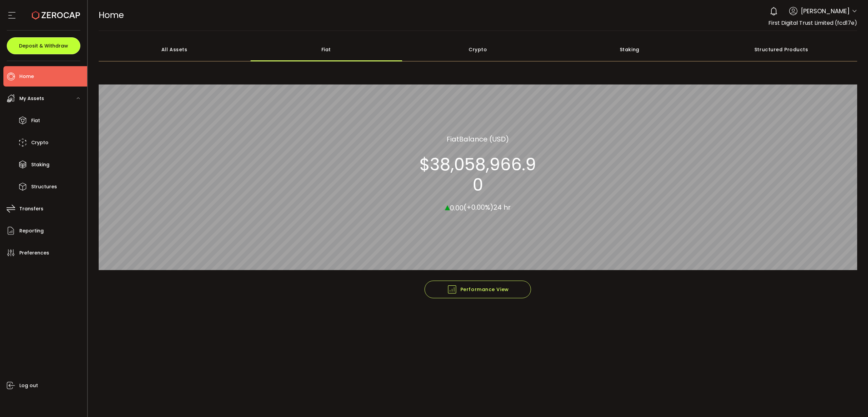  I want to click on span: 0.00, so click(456, 208).